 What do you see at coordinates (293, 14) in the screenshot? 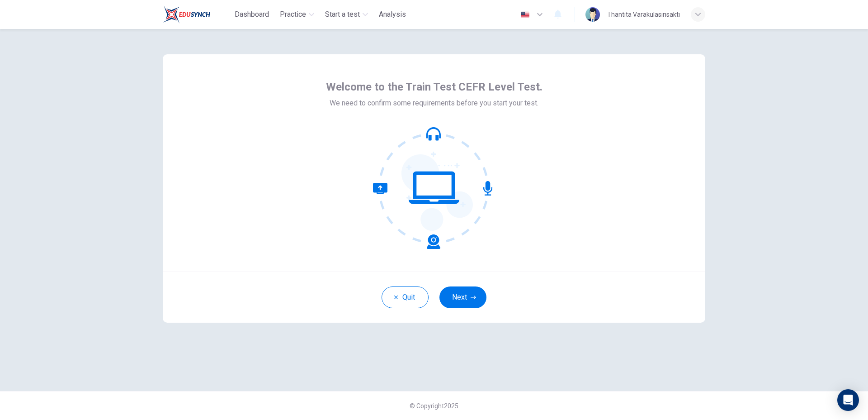
I see `span: Practice` at bounding box center [293, 14].